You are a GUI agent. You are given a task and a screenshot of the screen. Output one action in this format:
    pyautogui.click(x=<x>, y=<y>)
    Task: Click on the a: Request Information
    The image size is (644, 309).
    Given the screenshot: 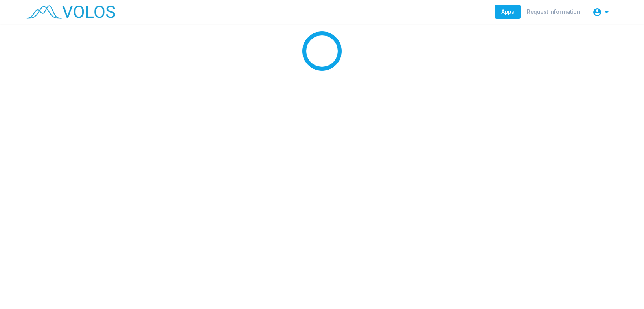 What is the action you would take?
    pyautogui.click(x=553, y=12)
    